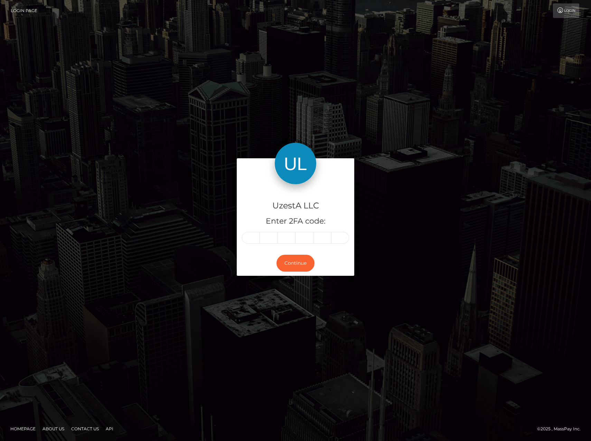 This screenshot has height=441, width=591. I want to click on button: Continue, so click(296, 263).